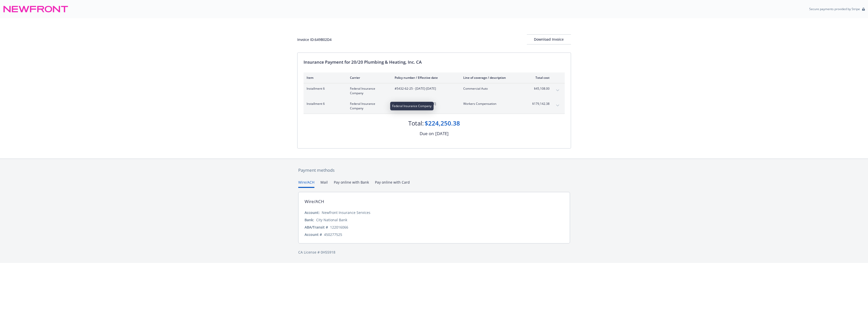 The image size is (868, 321). Describe the element at coordinates (540, 104) in the screenshot. I see `span: $179,142.38` at that location.